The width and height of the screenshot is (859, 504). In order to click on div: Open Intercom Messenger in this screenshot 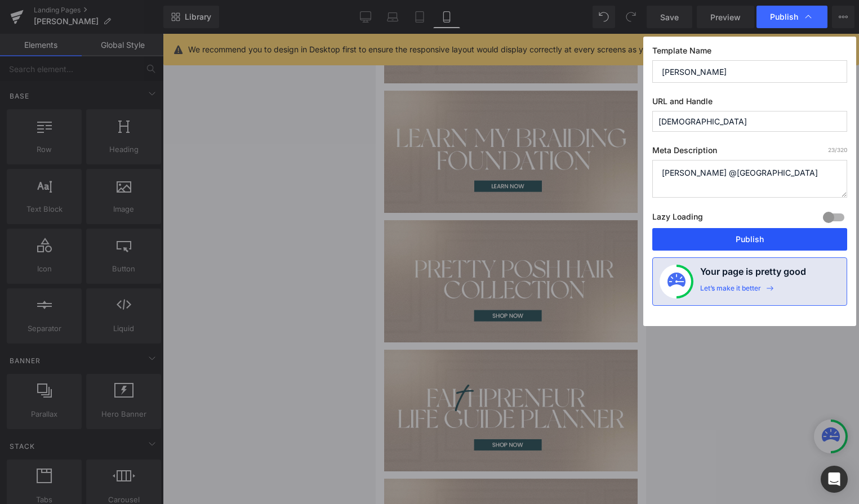, I will do `click(834, 479)`.